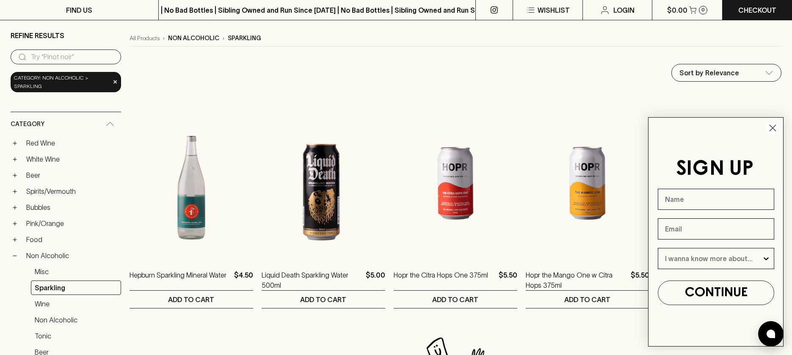 The height and width of the screenshot is (355, 792). Describe the element at coordinates (72, 223) in the screenshot. I see `a: Pink/Orange` at that location.